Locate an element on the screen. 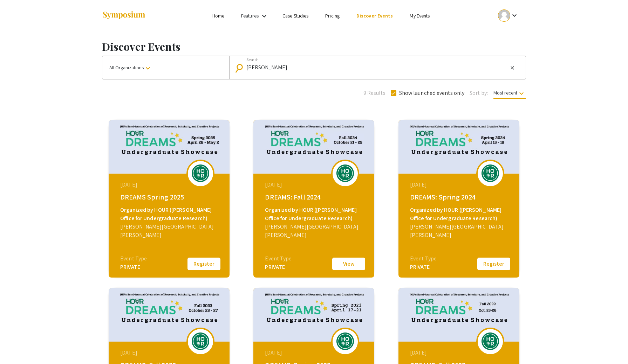 This screenshot has height=364, width=628. button: View is located at coordinates (348, 264).